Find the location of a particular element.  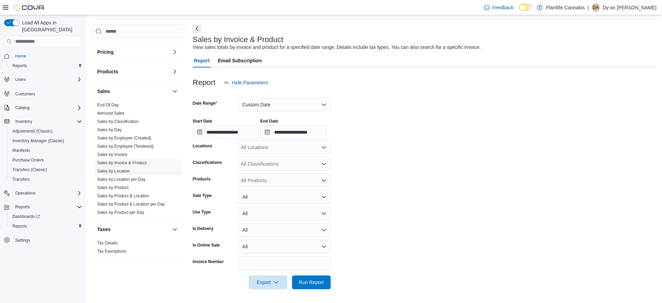

a: Sales by Product & Location is located at coordinates (123, 196).